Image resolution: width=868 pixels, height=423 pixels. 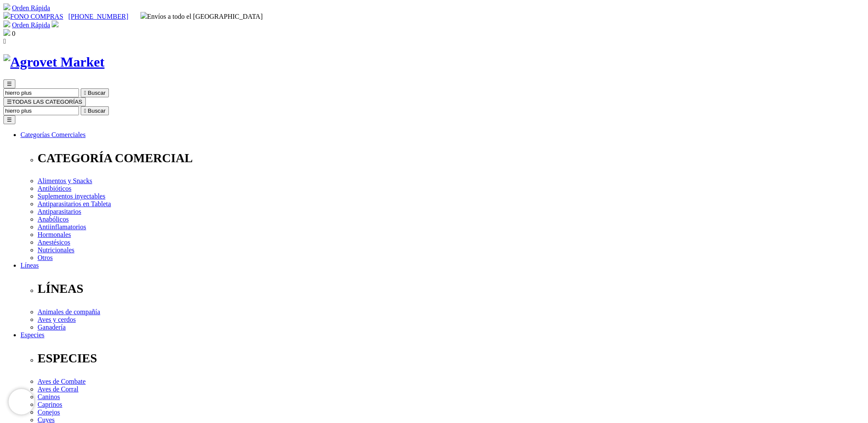 I want to click on span: Antiparasitarios, so click(x=59, y=211).